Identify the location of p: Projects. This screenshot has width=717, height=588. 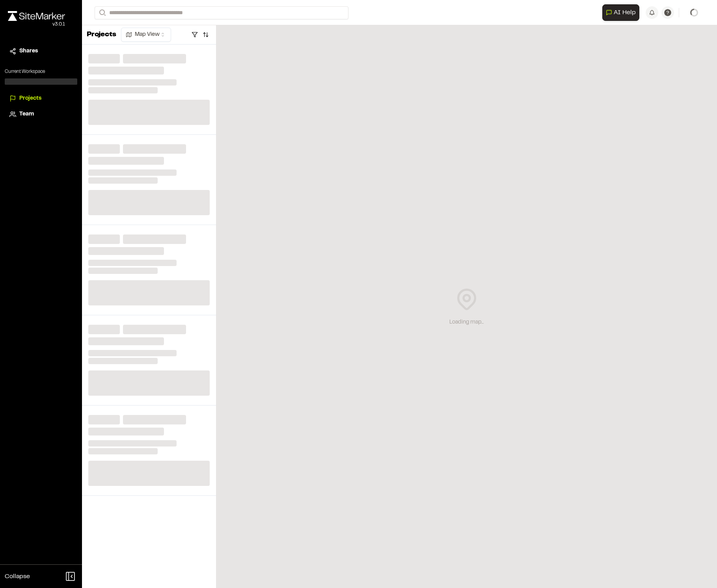
(101, 35).